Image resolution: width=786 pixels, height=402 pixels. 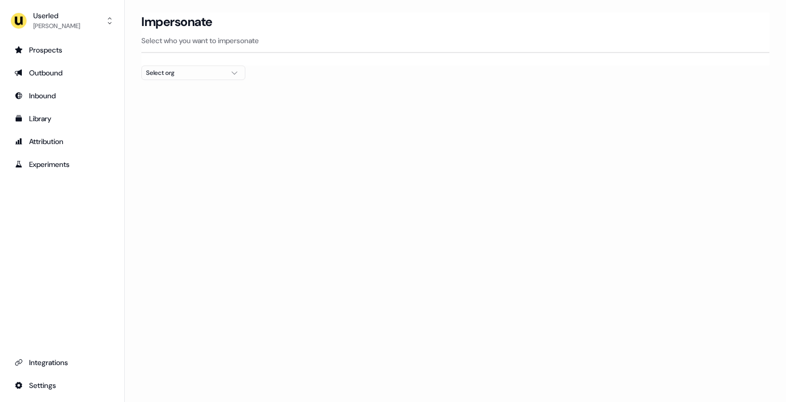 What do you see at coordinates (62, 141) in the screenshot?
I see `div: Attribution` at bounding box center [62, 141].